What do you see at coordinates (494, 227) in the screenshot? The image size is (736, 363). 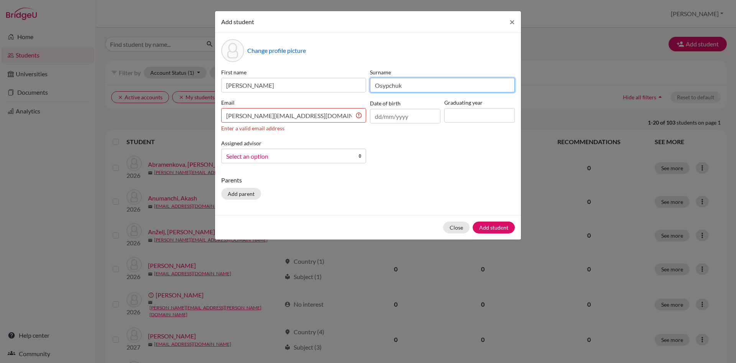 I see `button: Add student` at bounding box center [494, 227].